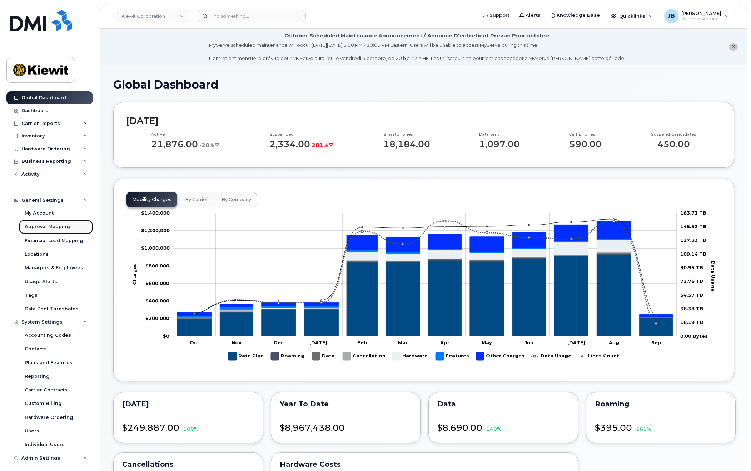  What do you see at coordinates (346, 404) in the screenshot?
I see `div: Year to date` at bounding box center [346, 404].